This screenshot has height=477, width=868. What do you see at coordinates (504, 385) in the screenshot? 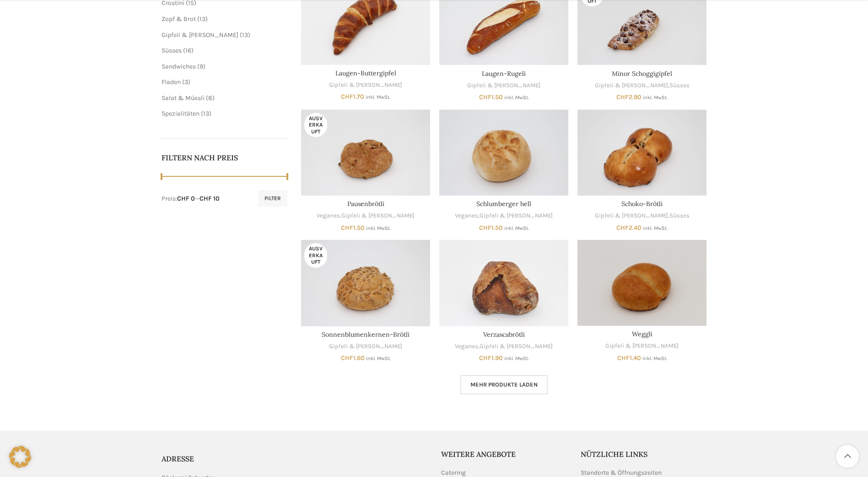
I see `span: Mehr Produkte laden` at bounding box center [504, 385].